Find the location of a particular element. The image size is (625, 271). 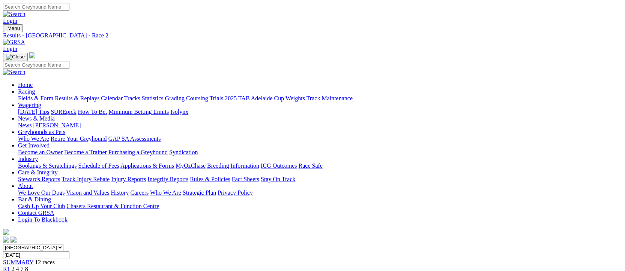

a: Applications & Forms is located at coordinates (147, 166).